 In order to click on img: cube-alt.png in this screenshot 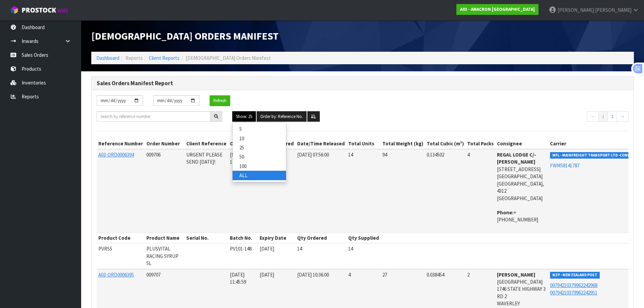, I will do `click(14, 10)`.